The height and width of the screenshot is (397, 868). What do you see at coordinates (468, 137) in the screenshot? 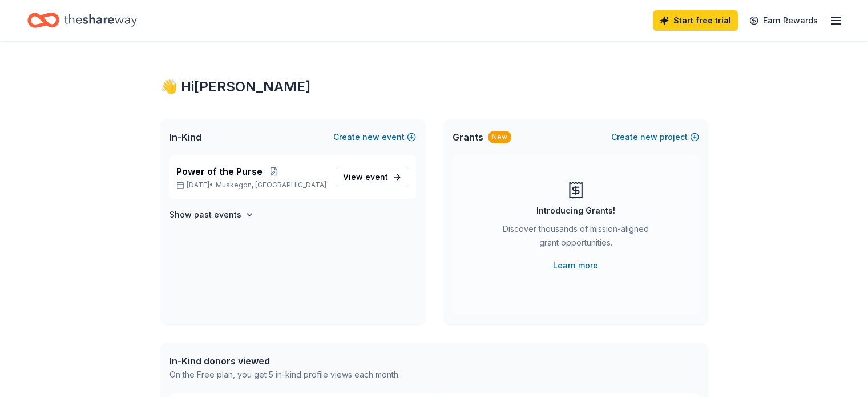
I see `span: Grants` at bounding box center [468, 137].